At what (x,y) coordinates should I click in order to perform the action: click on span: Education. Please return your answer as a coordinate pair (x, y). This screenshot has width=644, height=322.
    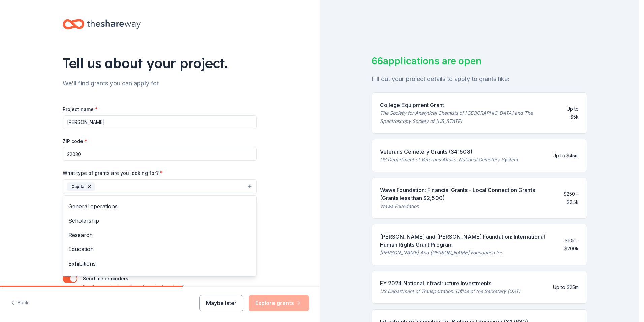
    Looking at the image, I should click on (159, 249).